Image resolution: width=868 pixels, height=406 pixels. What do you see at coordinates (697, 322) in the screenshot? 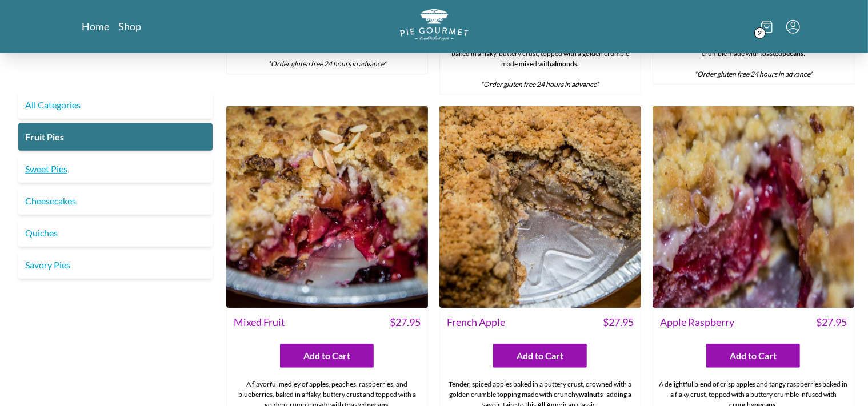
I see `span: Apple Raspberry` at bounding box center [697, 322].